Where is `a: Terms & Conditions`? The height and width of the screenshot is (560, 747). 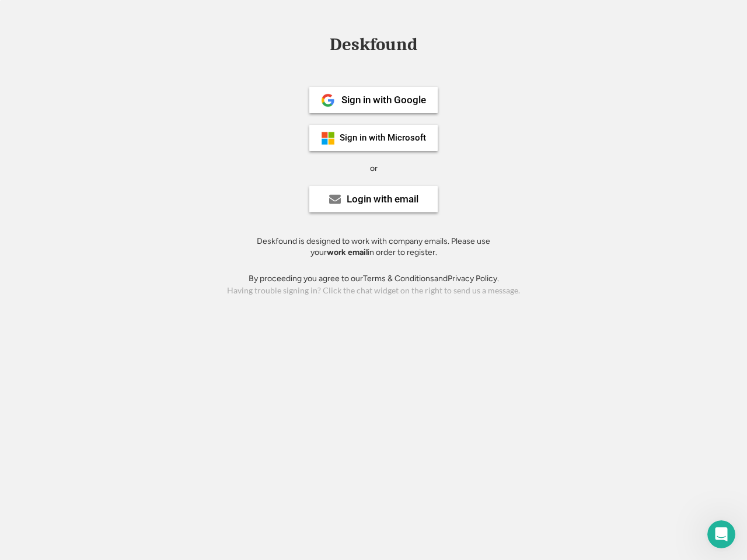 a: Terms & Conditions is located at coordinates (398, 279).